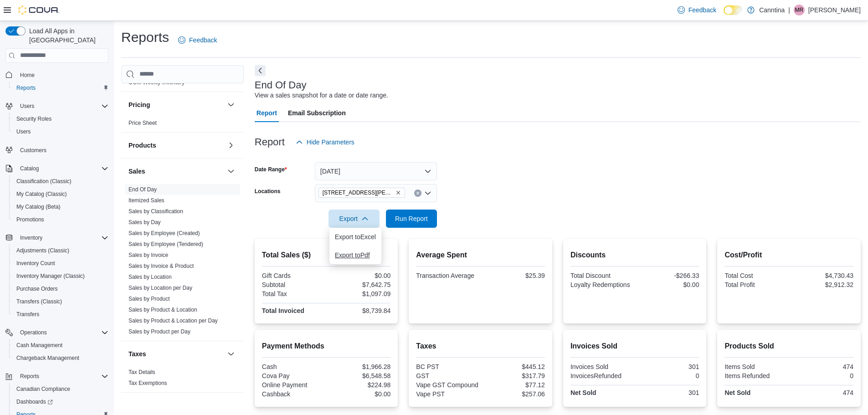  I want to click on div: Pricing, so click(182, 125).